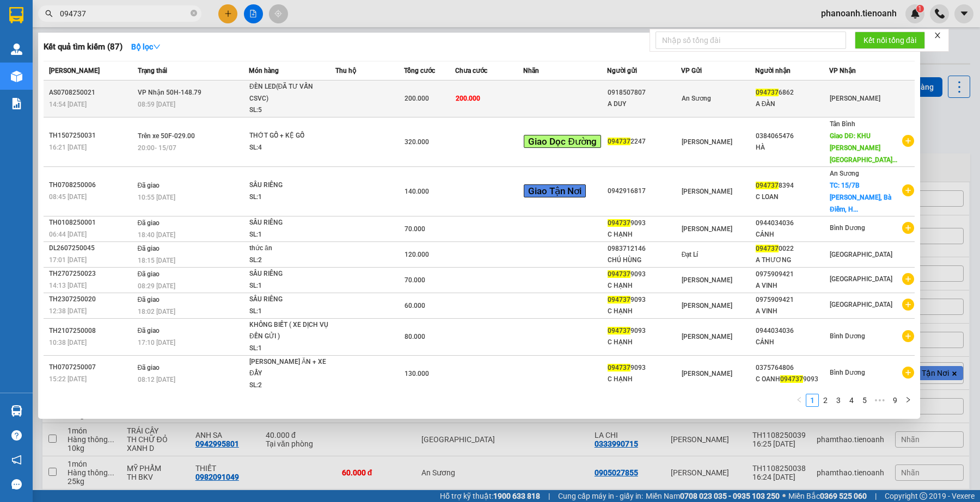  What do you see at coordinates (16, 103) in the screenshot?
I see `img: solution-icon` at bounding box center [16, 103].